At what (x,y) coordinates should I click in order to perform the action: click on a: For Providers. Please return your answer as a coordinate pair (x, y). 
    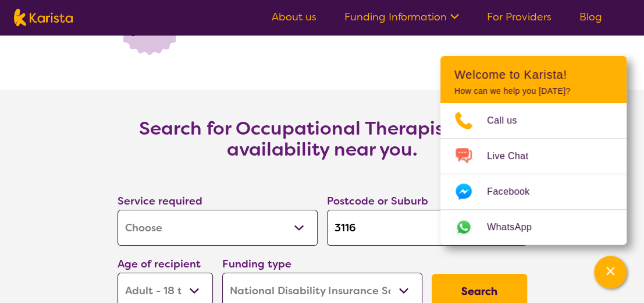
    Looking at the image, I should click on (519, 17).